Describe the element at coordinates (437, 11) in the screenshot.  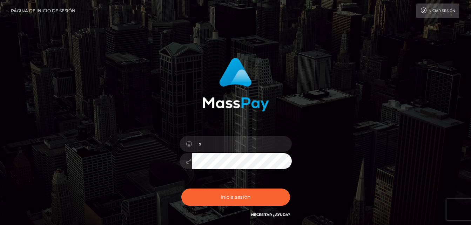
I see `a: Iniciar sesión` at that location.